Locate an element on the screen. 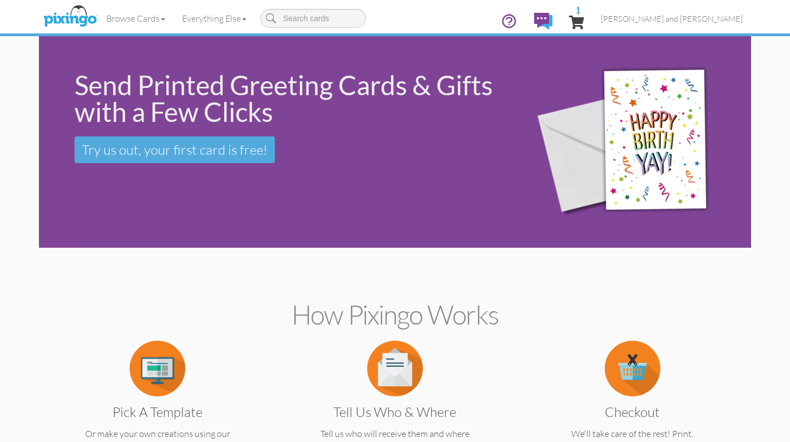 Image resolution: width=790 pixels, height=442 pixels. a: 1 is located at coordinates (576, 21).